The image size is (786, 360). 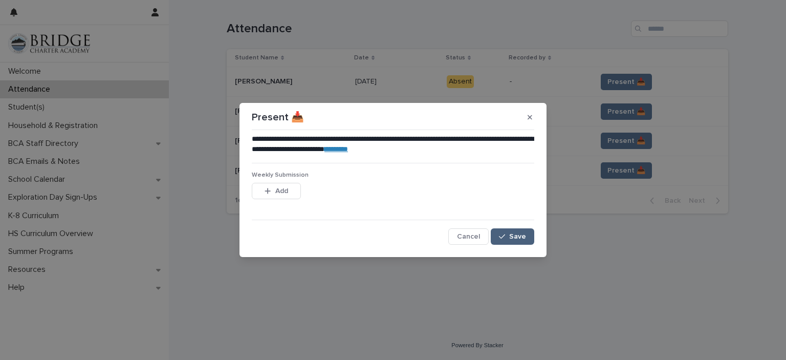 I want to click on button: Cancel, so click(x=468, y=237).